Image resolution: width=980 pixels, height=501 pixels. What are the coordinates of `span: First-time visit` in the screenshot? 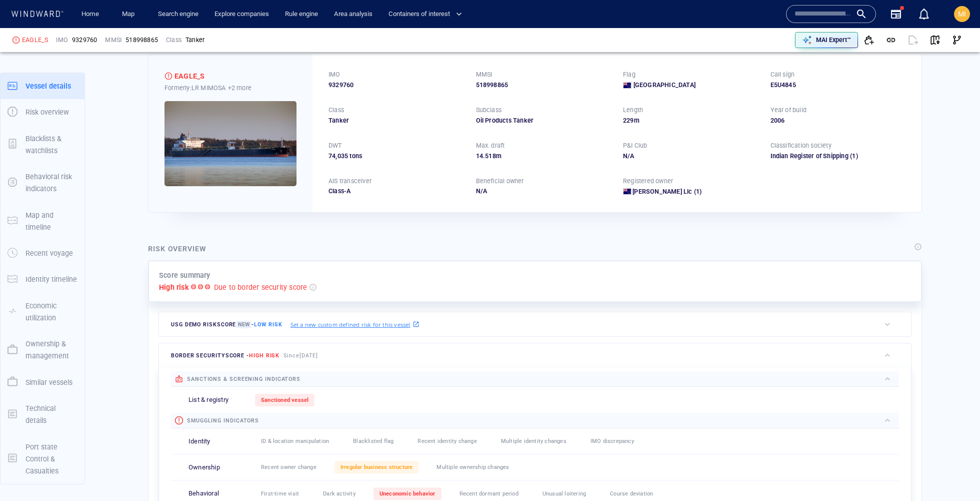 It's located at (280, 493).